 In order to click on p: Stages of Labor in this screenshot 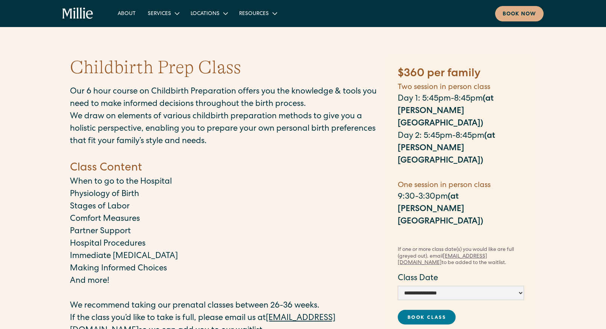, I will do `click(224, 207)`.